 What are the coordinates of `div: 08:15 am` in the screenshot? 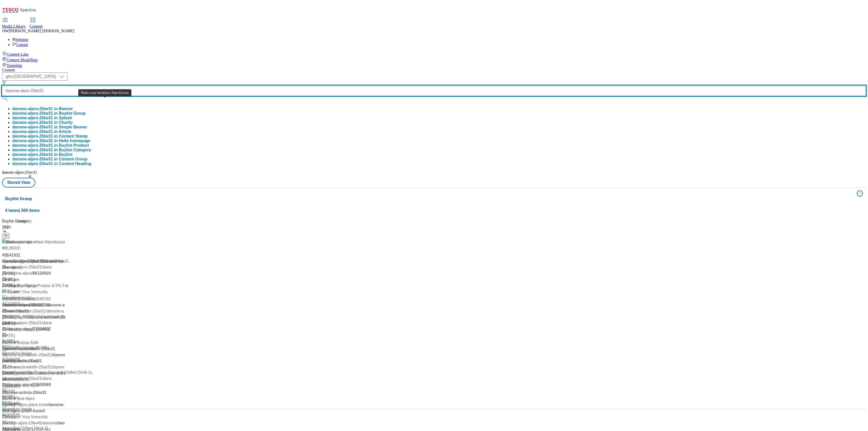 It's located at (34, 286).